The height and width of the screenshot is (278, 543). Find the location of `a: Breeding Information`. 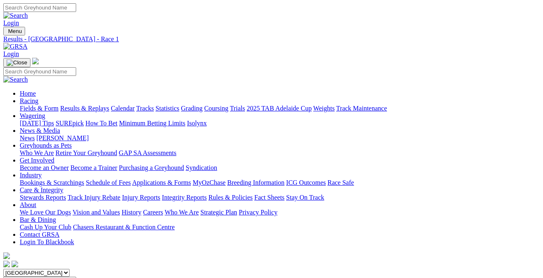

a: Breeding Information is located at coordinates (256, 182).